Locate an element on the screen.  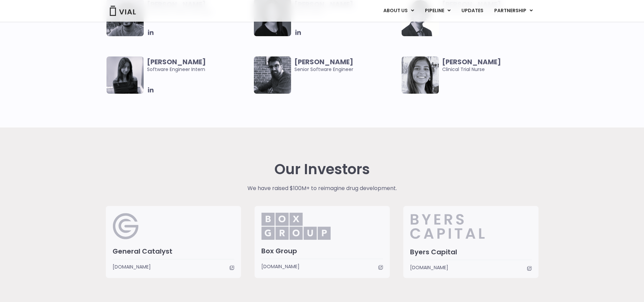
p: We have raised $100M+ to reimagine drug development. is located at coordinates (322, 188).